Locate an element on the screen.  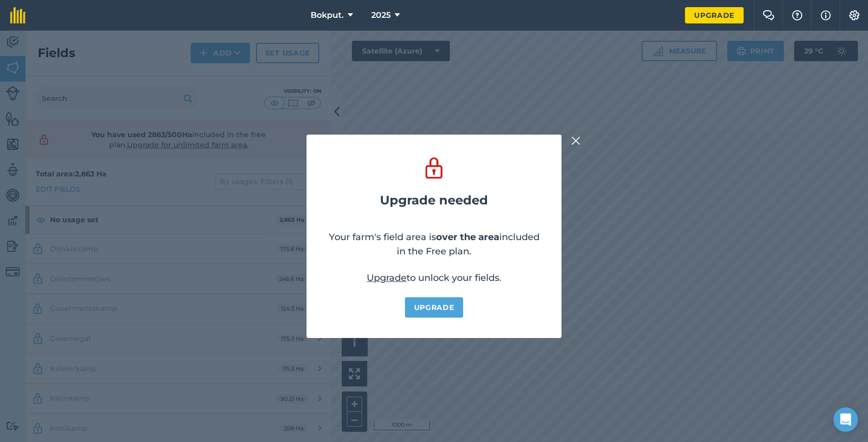
img: svg+xml;base64,PHN2ZyB4bWxucz0iaHR0cDovL3d3dy53My5vcmcvMjAwMC9zdmciIHdpZHRoPSIxNyIgaGVpZ2h0PSIxNy... is located at coordinates (826, 15).